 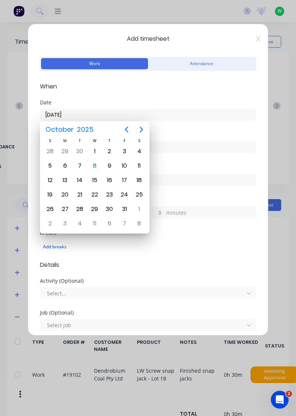 What do you see at coordinates (59, 130) in the screenshot?
I see `span: October` at bounding box center [59, 130].